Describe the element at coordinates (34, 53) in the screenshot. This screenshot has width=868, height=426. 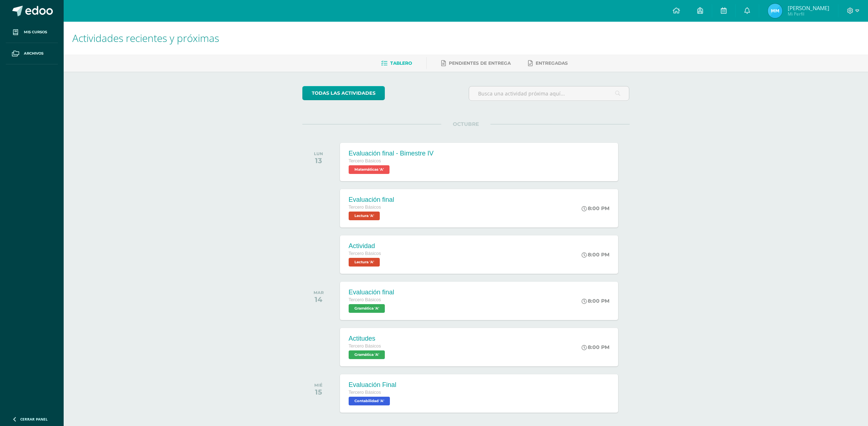
I see `span: Archivos` at that location.